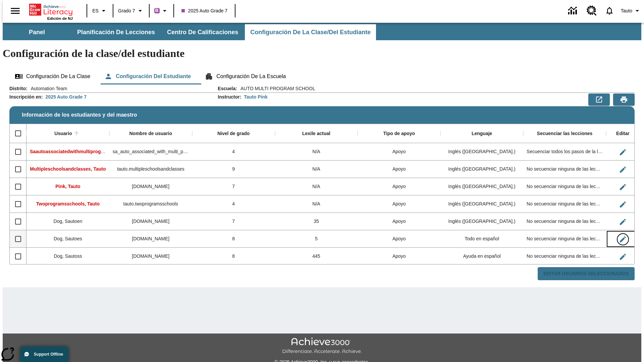  I want to click on button: Perfil/Configuración, so click(631, 11).